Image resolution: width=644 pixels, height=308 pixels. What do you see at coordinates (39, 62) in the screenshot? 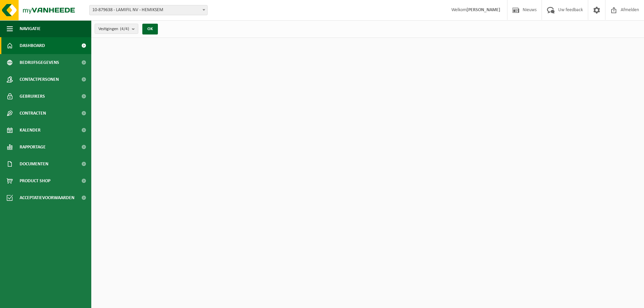
I see `span: Bedrijfsgegevens` at bounding box center [39, 62].